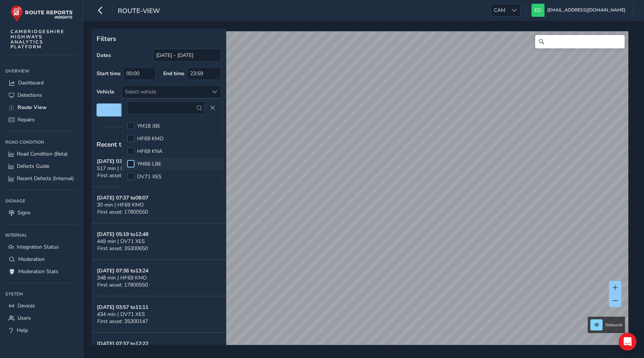 Image resolution: width=644 pixels, height=358 pixels. Describe the element at coordinates (165, 92) in the screenshot. I see `div: Select vehicle` at that location.